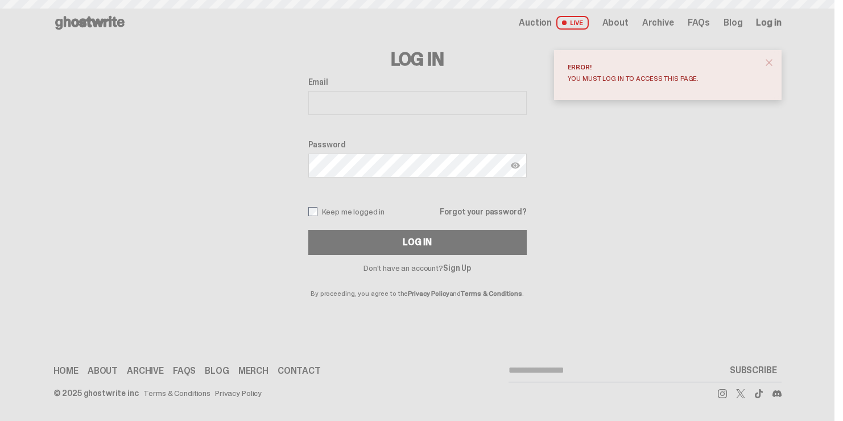  I want to click on p: By proceeding, you agree to the and ., so click(418, 284).